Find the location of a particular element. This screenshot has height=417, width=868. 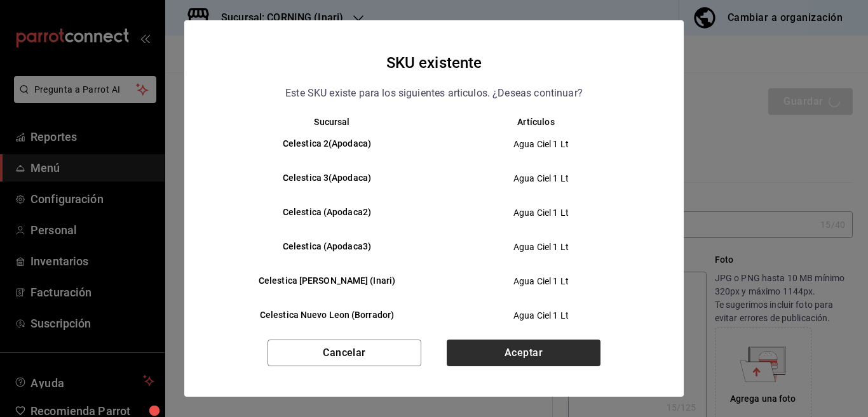

h6: Celestica (Apodaca2) is located at coordinates (327, 213).